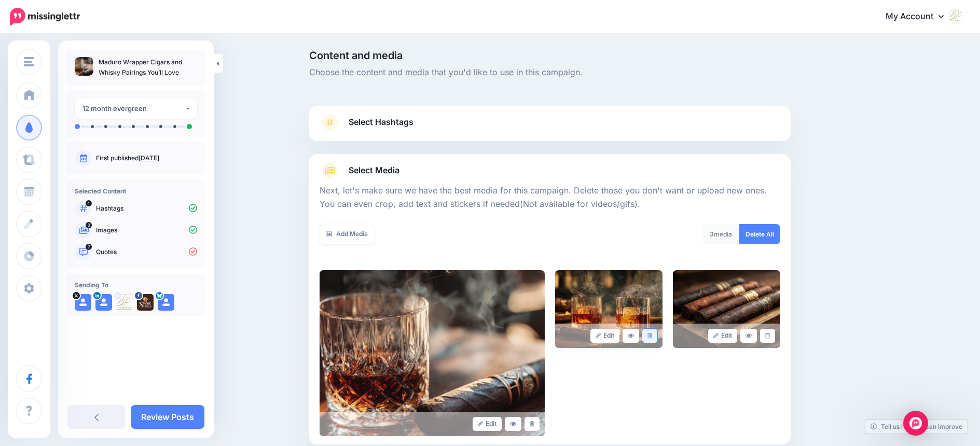 The image size is (980, 446). I want to click on img: Missinglettr, so click(45, 17).